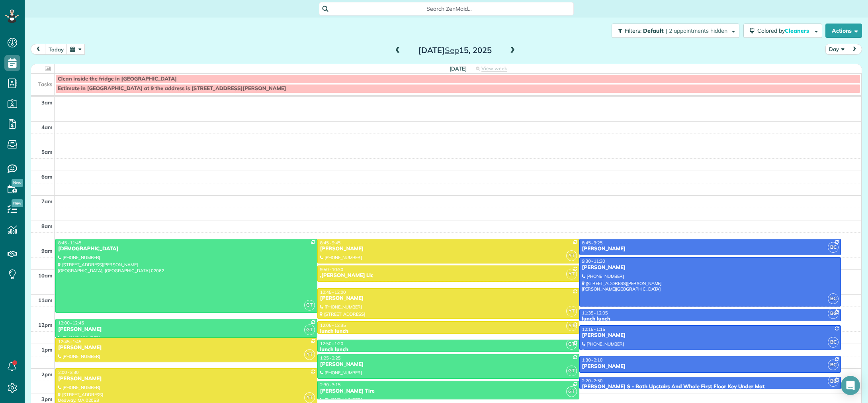 This screenshot has height=403, width=868. What do you see at coordinates (594, 329) in the screenshot?
I see `span: 12:15 - 1:15` at bounding box center [594, 329].